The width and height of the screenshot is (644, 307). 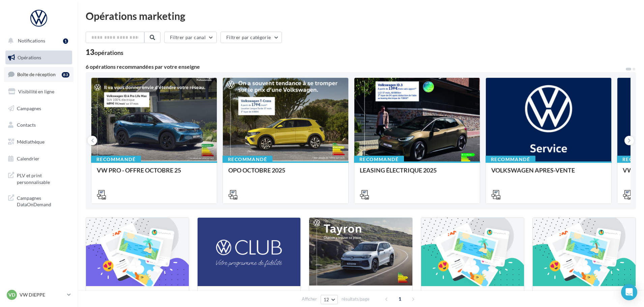 I want to click on div: 6 opérations recommandées par votre enseigne, so click(x=355, y=67).